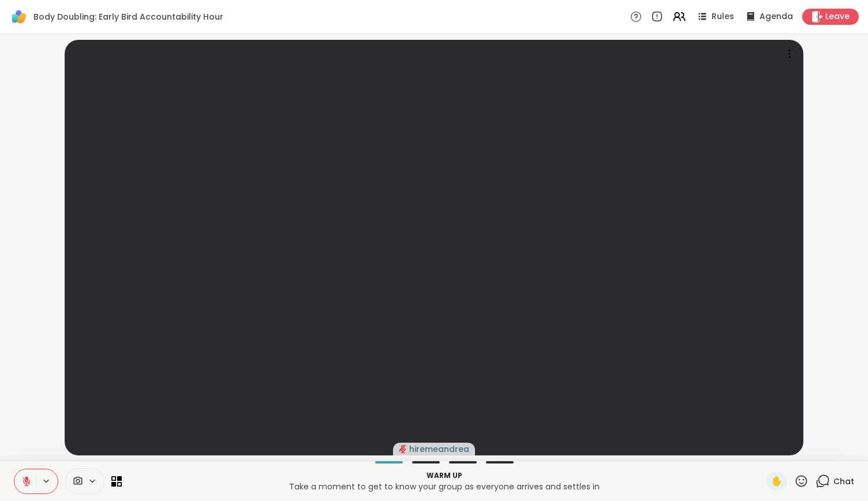 The height and width of the screenshot is (501, 868). Describe the element at coordinates (723, 17) in the screenshot. I see `span: Rules` at that location.